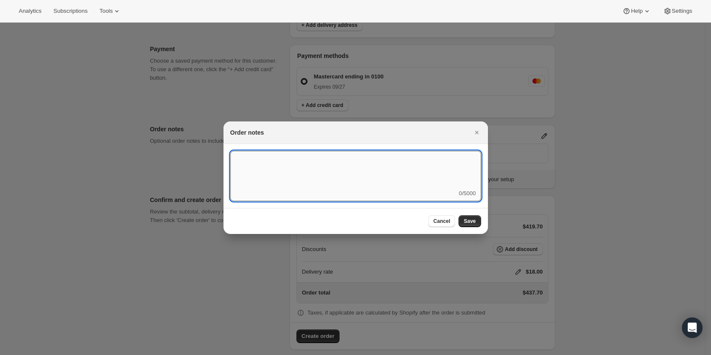  Describe the element at coordinates (110, 11) in the screenshot. I see `button: Tools` at that location.